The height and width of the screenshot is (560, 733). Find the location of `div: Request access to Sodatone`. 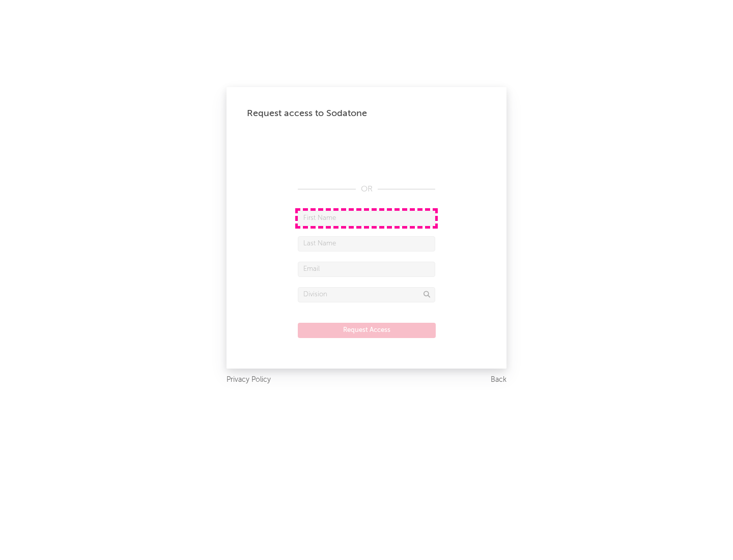

div: Request access to Sodatone is located at coordinates (367, 114).